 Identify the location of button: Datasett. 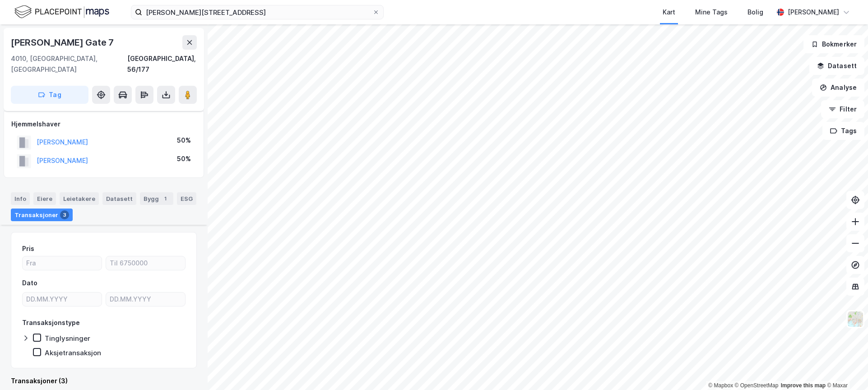
(837, 66).